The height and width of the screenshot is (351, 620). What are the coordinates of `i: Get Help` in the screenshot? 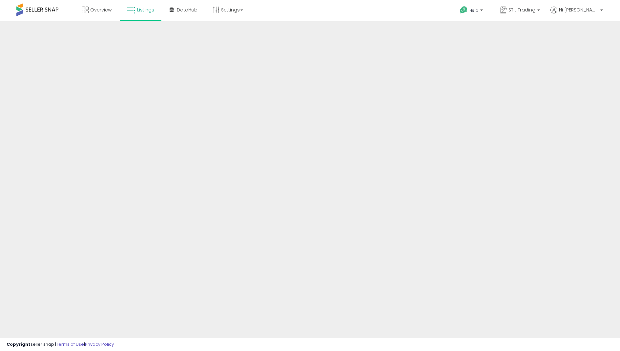 It's located at (464, 10).